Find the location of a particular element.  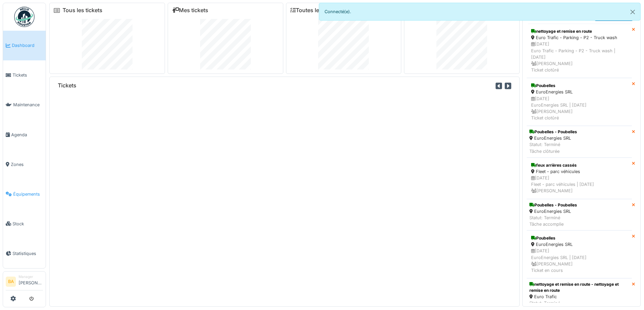

span: Dashboard is located at coordinates (28, 45).